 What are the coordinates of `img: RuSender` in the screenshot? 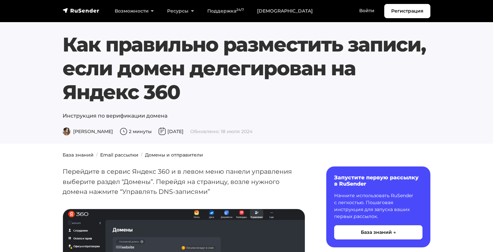 It's located at (81, 11).